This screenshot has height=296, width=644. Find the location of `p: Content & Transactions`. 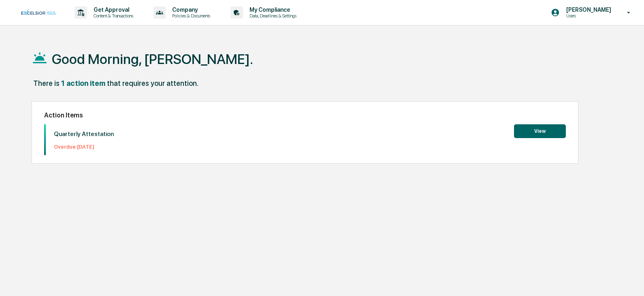

p: Content & Transactions is located at coordinates (112, 16).